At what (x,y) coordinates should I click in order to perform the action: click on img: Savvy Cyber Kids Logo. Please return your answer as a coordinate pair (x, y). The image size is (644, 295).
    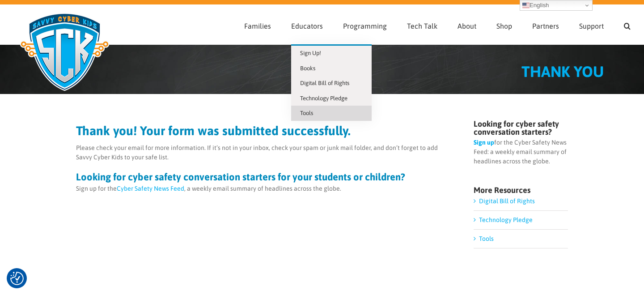
    Looking at the image, I should click on (64, 52).